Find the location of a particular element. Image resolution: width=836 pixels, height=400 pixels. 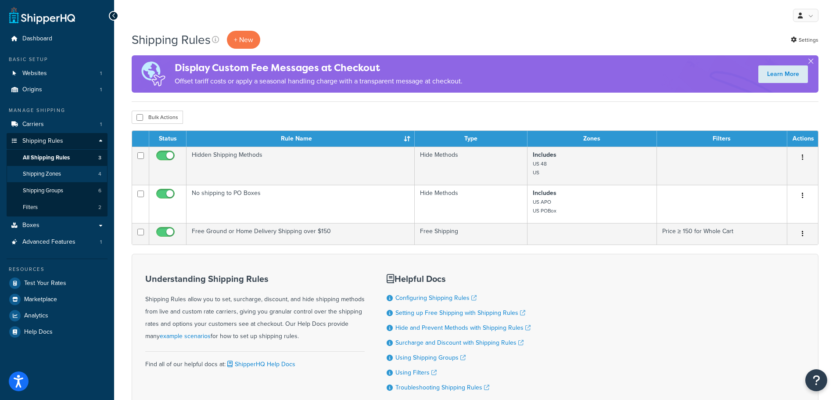

span: Analytics is located at coordinates (36, 316).